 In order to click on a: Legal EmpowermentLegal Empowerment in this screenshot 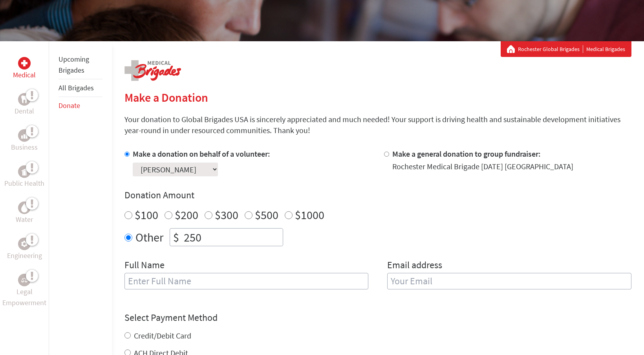, I will do `click(24, 291)`.